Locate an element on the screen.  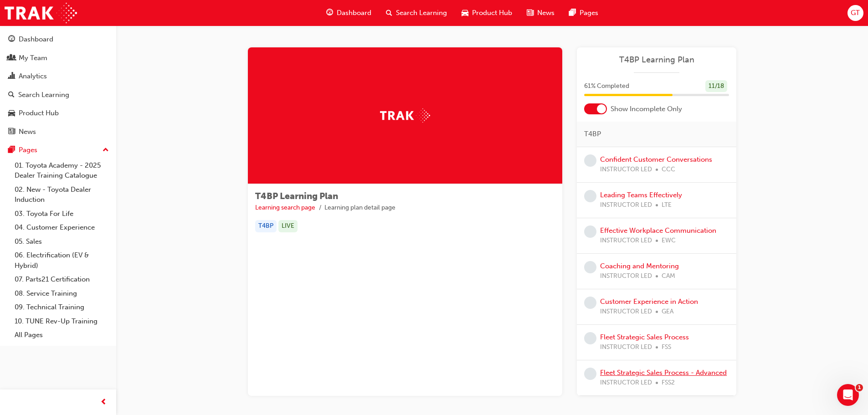
a: Customer Experience in Action is located at coordinates (649, 302).